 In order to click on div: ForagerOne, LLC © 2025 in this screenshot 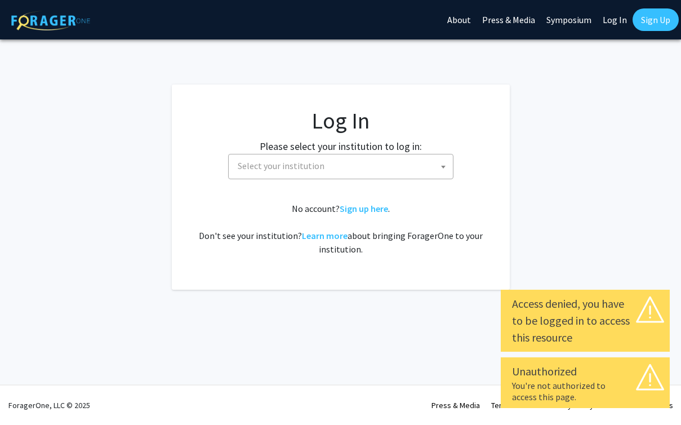, I will do `click(49, 405)`.